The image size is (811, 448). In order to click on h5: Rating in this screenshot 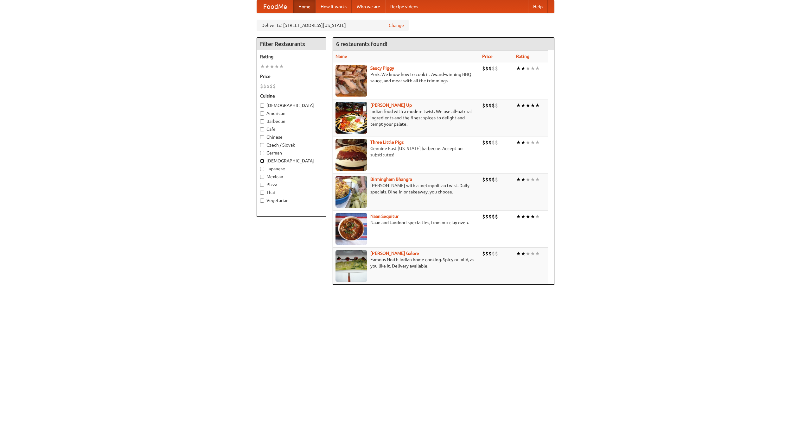, I will do `click(292, 57)`.